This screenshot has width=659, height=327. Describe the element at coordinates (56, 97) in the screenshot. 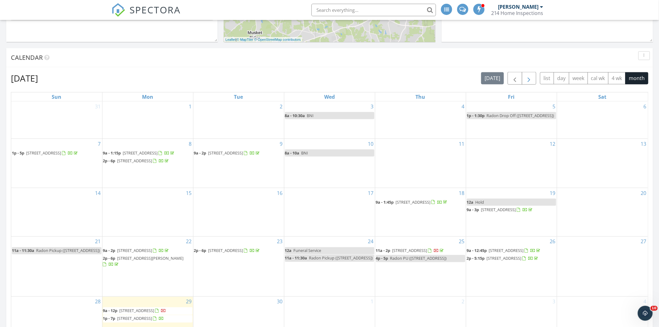

I see `a: Sunday` at that location.